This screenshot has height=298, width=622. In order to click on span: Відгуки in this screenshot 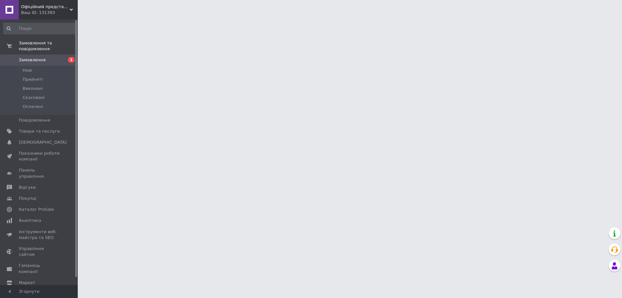, I will do `click(27, 187)`.